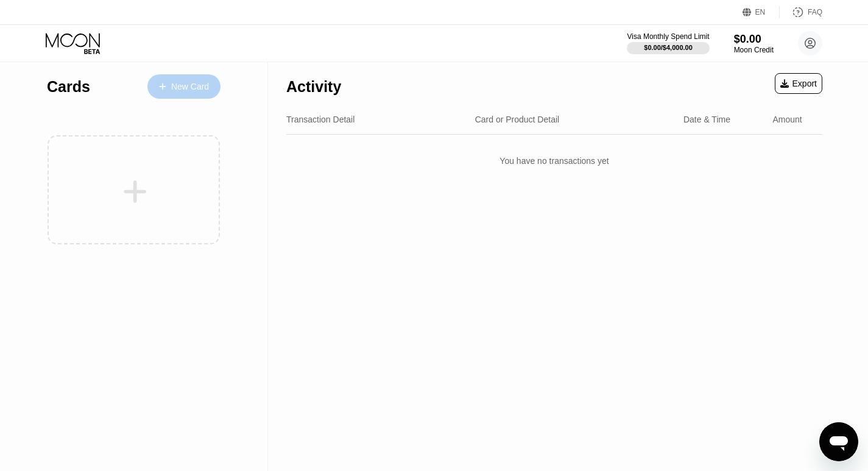 The width and height of the screenshot is (868, 471). Describe the element at coordinates (754, 39) in the screenshot. I see `div: $0.00` at that location.